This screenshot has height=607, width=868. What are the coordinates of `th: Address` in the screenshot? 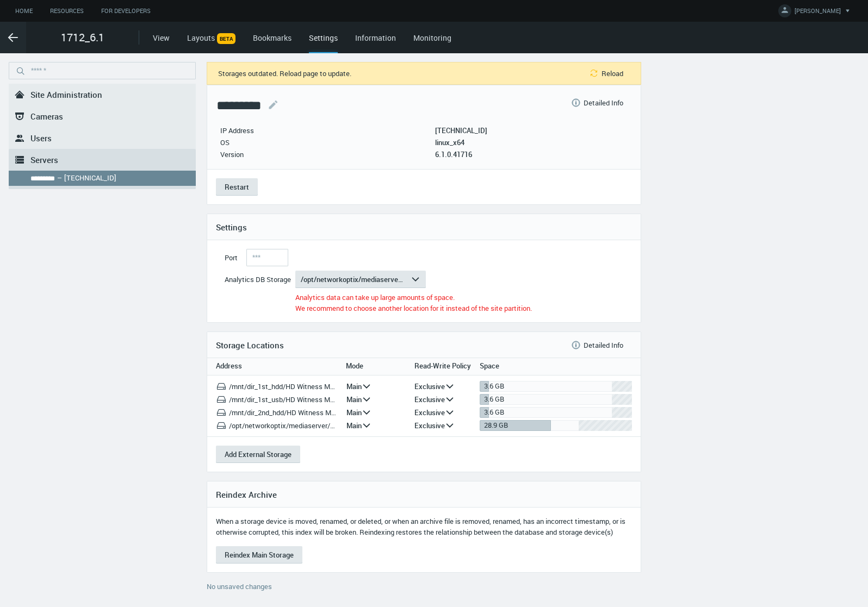 It's located at (272, 367).